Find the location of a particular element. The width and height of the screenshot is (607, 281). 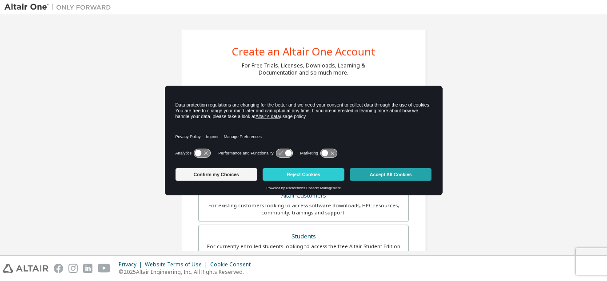

img: instagram.svg is located at coordinates (73, 268).